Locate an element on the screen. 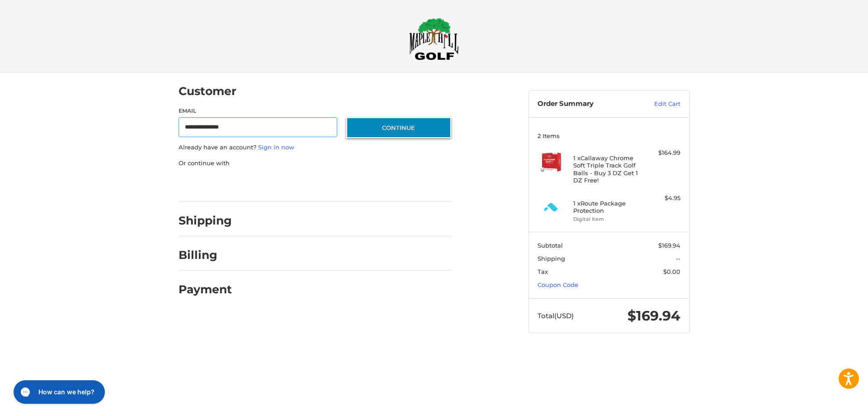 The width and height of the screenshot is (868, 416). h4: 1 x Route Package Protection is located at coordinates (607, 207).